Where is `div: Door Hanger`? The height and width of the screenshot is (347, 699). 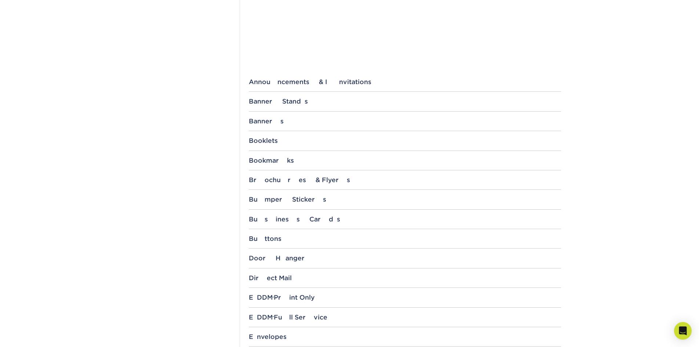
div: Door Hanger is located at coordinates (405, 258).